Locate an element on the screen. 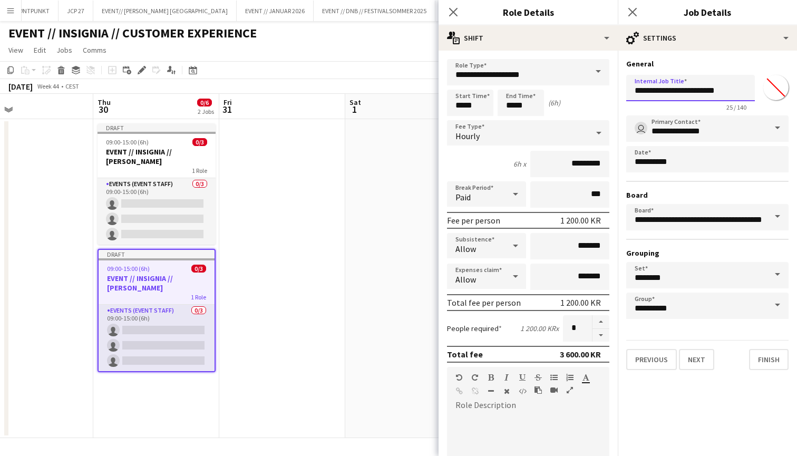 Image resolution: width=797 pixels, height=456 pixels. button: Insert video is located at coordinates (554, 390).